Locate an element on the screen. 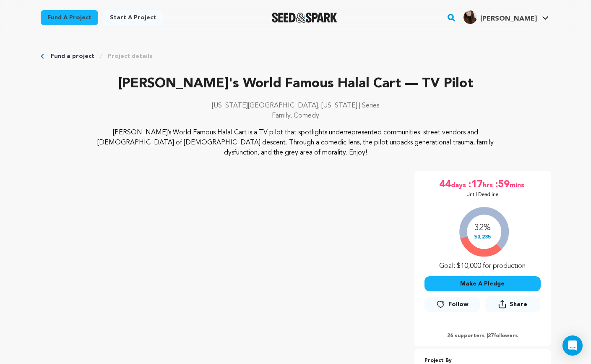 The width and height of the screenshot is (591, 364). span: :59 is located at coordinates (503, 185).